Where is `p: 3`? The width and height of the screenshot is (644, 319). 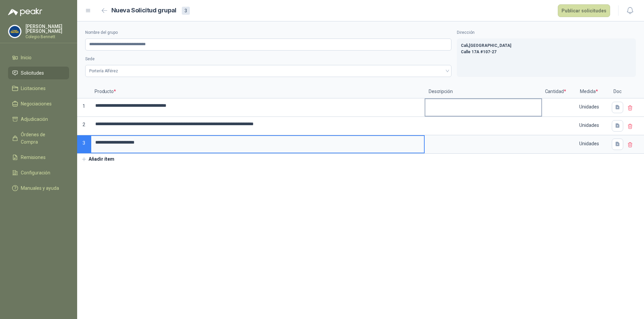
p: 3 is located at coordinates (84, 144).